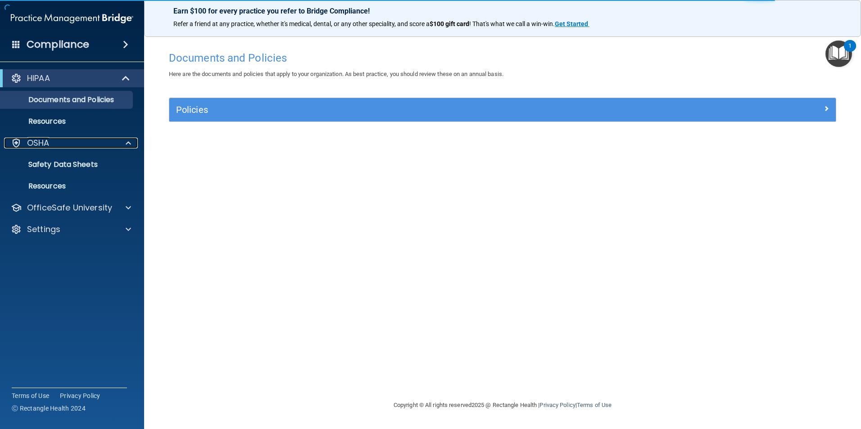 This screenshot has height=429, width=861. Describe the element at coordinates (58, 45) in the screenshot. I see `h4: Compliance` at that location.